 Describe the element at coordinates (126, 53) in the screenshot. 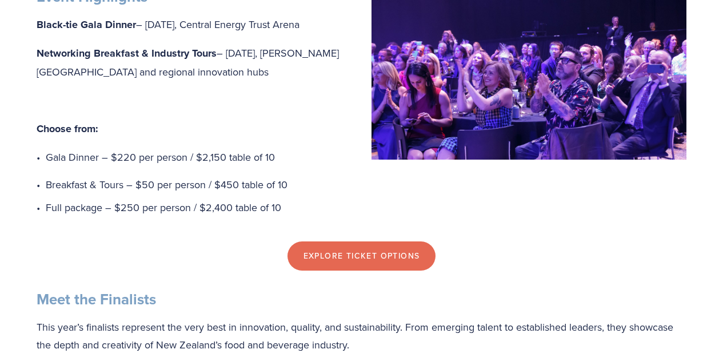

I see `strong: Networking Breakfast & Industry Tours` at that location.